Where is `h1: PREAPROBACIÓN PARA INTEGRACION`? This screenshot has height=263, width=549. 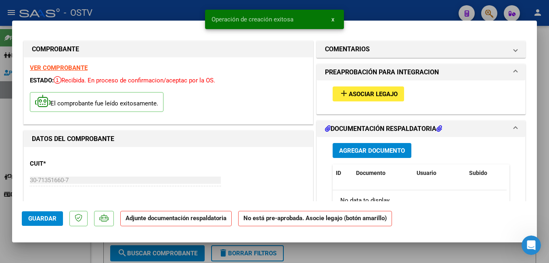 h1: PREAPROBACIÓN PARA INTEGRACION is located at coordinates (382, 72).